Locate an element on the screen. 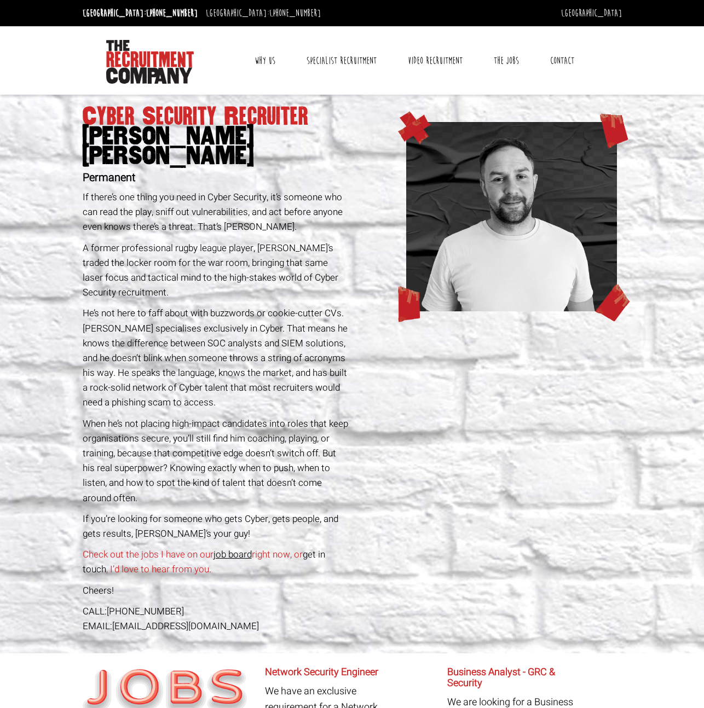  a: The Jobs is located at coordinates (506, 61).